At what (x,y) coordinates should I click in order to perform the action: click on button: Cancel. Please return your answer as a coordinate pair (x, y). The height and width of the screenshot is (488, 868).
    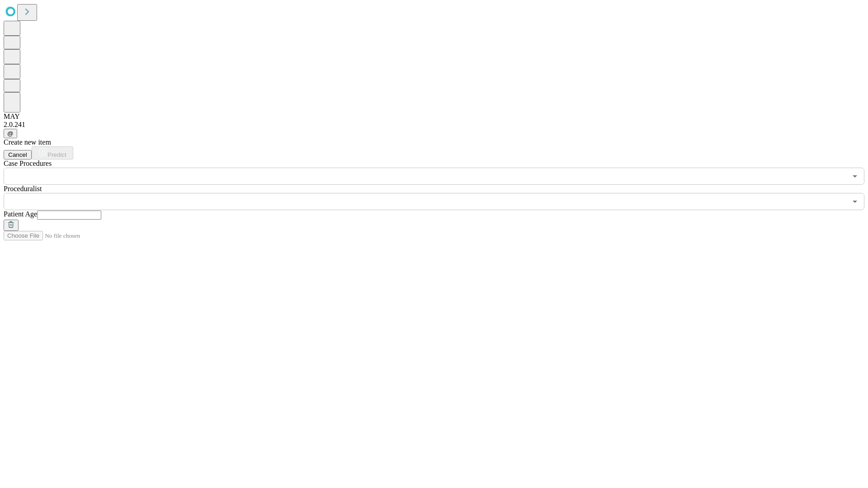
    Looking at the image, I should click on (18, 155).